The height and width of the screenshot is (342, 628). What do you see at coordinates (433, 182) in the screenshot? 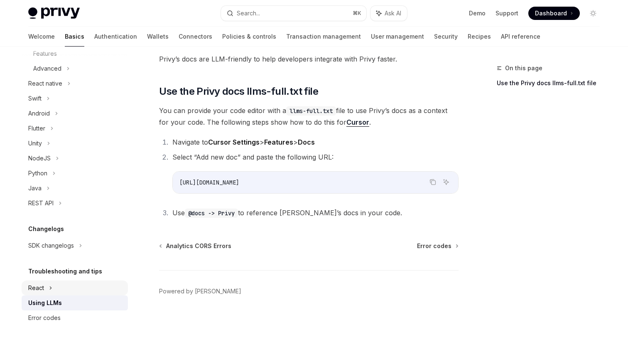
I see `button: Copy the contents from the code block` at bounding box center [433, 182].